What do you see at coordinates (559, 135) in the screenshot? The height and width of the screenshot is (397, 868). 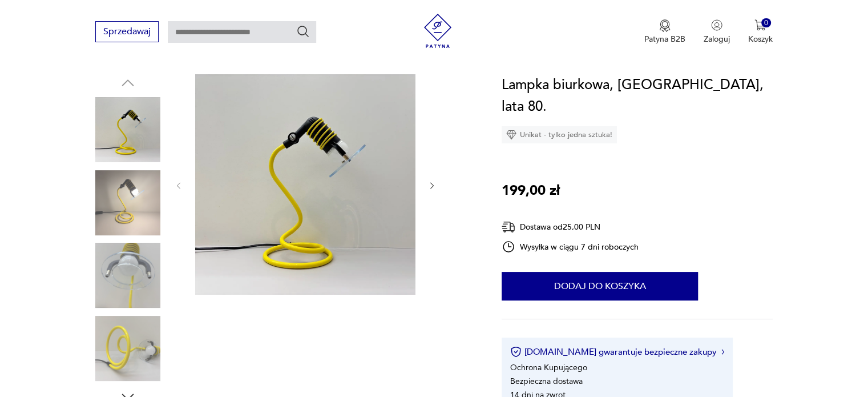 I see `div: Unikat - tylko jedna sztuka!` at bounding box center [559, 135].